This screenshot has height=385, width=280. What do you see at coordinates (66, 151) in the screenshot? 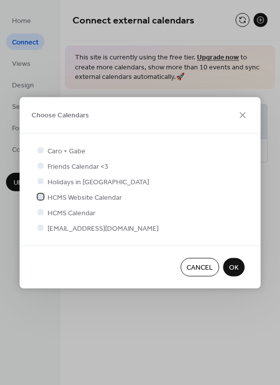
I see `span: Caro + Gabe` at bounding box center [66, 151].